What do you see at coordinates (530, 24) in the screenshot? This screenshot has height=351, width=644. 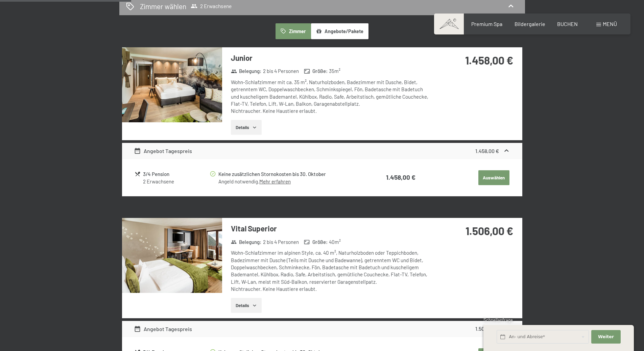 I see `span: Bildergalerie` at bounding box center [530, 24].